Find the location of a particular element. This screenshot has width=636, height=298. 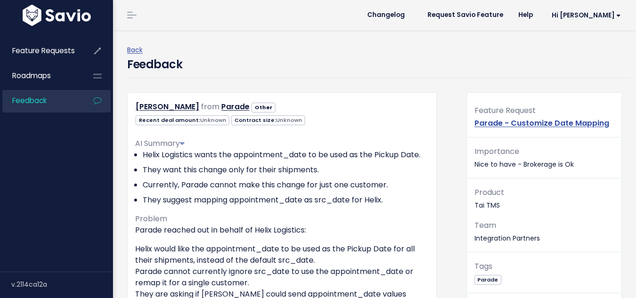

img: logo-white.9d6f32f41409.svg is located at coordinates (56, 15).